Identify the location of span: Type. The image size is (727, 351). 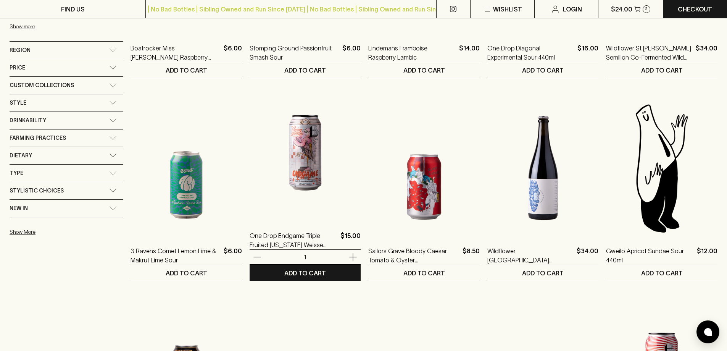
(16, 173).